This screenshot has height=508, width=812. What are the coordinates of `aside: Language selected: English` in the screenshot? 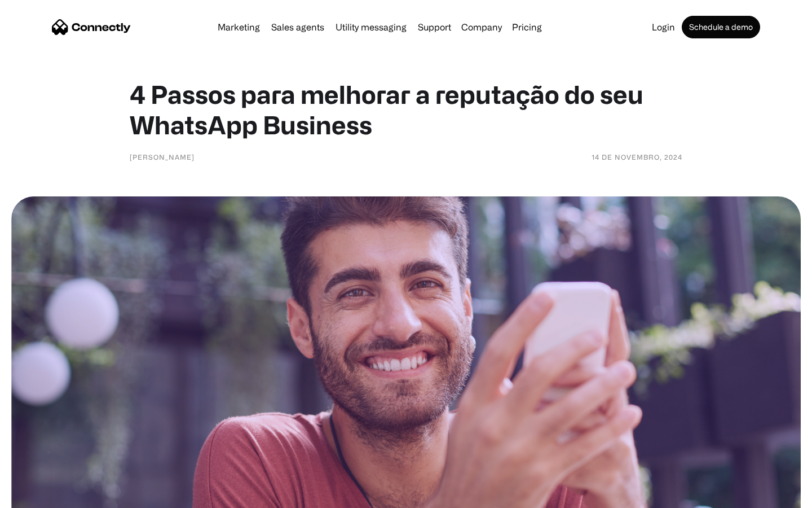 It's located at (40, 496).